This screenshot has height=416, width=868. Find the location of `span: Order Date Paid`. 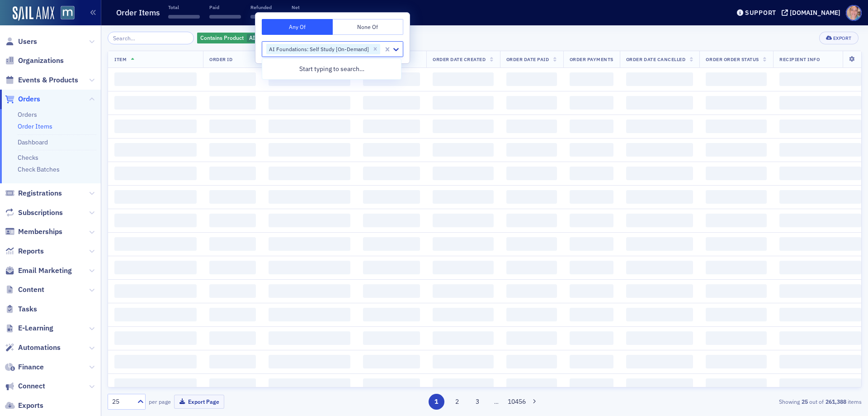

span: Order Date Paid is located at coordinates (528, 59).